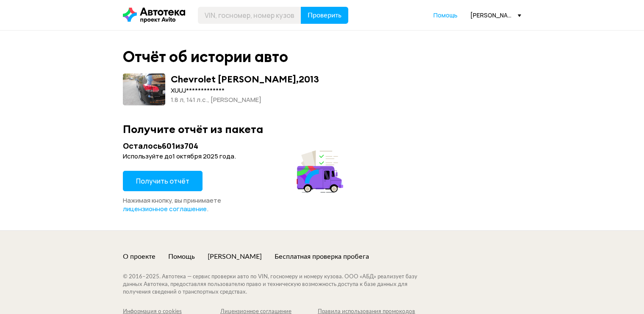 This screenshot has width=644, height=314. Describe the element at coordinates (163, 181) in the screenshot. I see `span: Получить отчёт` at that location.